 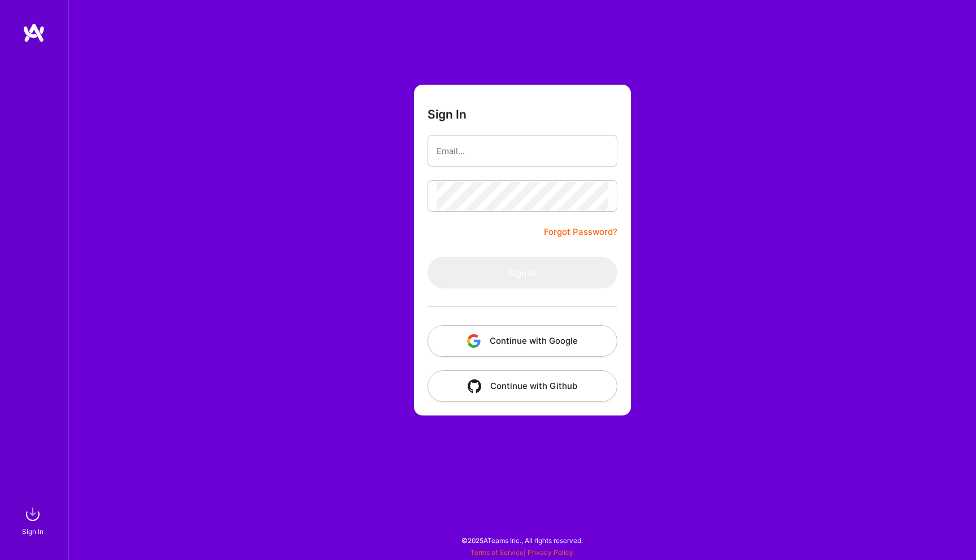 What do you see at coordinates (522, 151) in the screenshot?
I see `input: Email...` at bounding box center [522, 151].